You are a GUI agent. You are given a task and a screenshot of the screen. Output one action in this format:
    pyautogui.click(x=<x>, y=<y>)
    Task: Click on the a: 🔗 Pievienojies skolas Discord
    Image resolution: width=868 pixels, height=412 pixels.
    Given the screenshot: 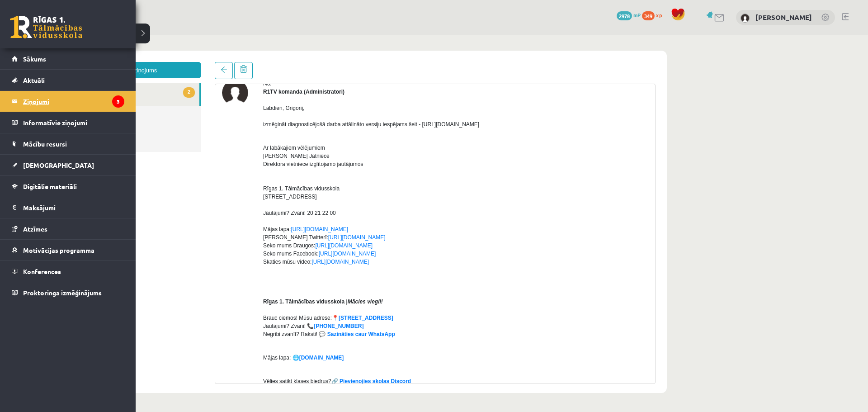 What is the action you would take?
    pyautogui.click(x=335, y=346)
    